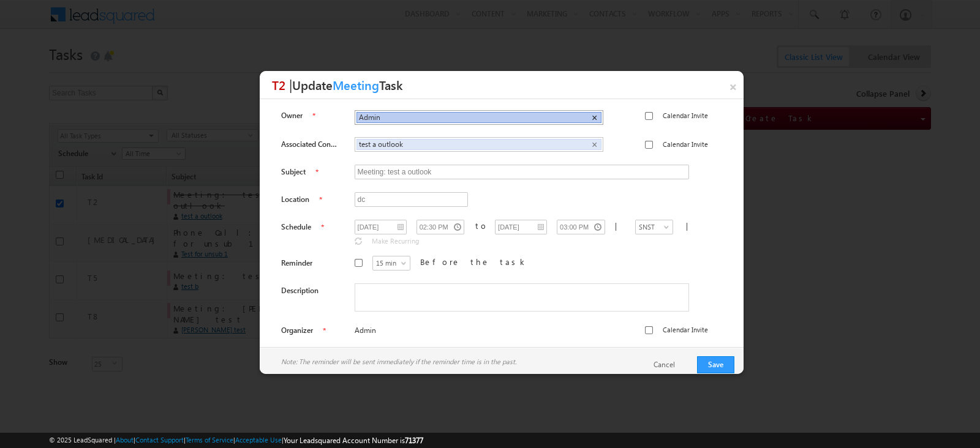 The width and height of the screenshot is (980, 448). What do you see at coordinates (299, 291) in the screenshot?
I see `label: Description` at bounding box center [299, 291].